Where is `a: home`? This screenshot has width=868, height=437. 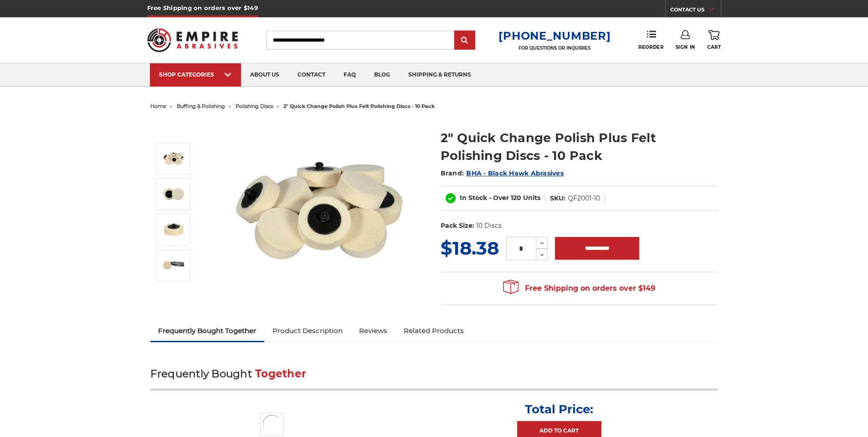 a: home is located at coordinates (158, 106).